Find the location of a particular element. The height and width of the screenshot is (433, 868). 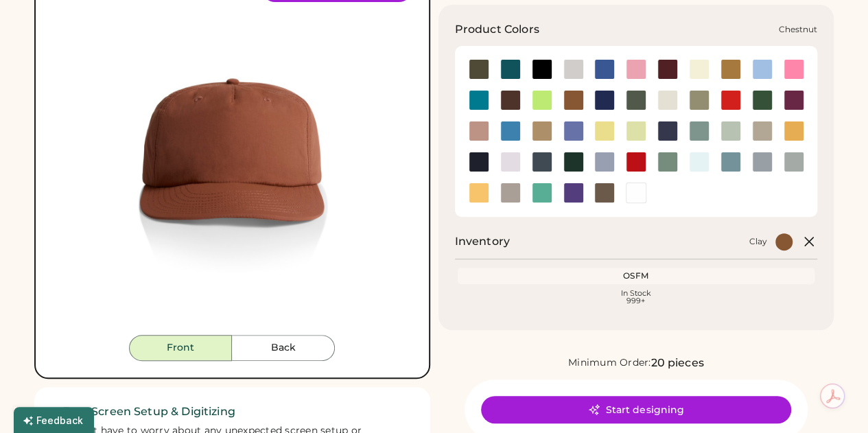

div: In Stock 999+ is located at coordinates (636, 297).